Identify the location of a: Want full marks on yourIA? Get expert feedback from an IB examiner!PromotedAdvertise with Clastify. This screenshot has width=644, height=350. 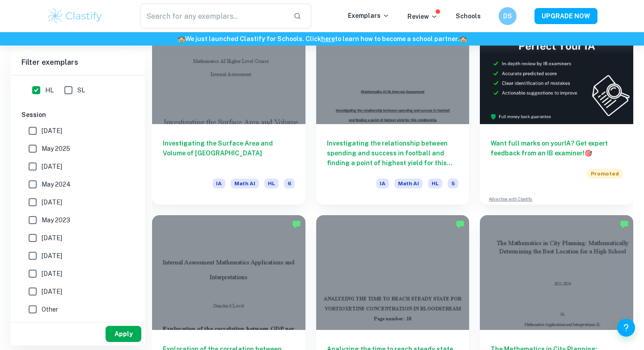
(556, 107).